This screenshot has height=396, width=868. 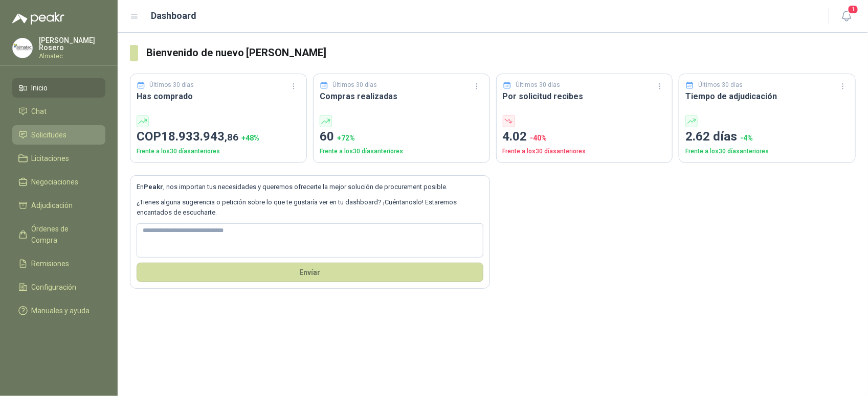 I want to click on p: 2.62 días, so click(x=768, y=137).